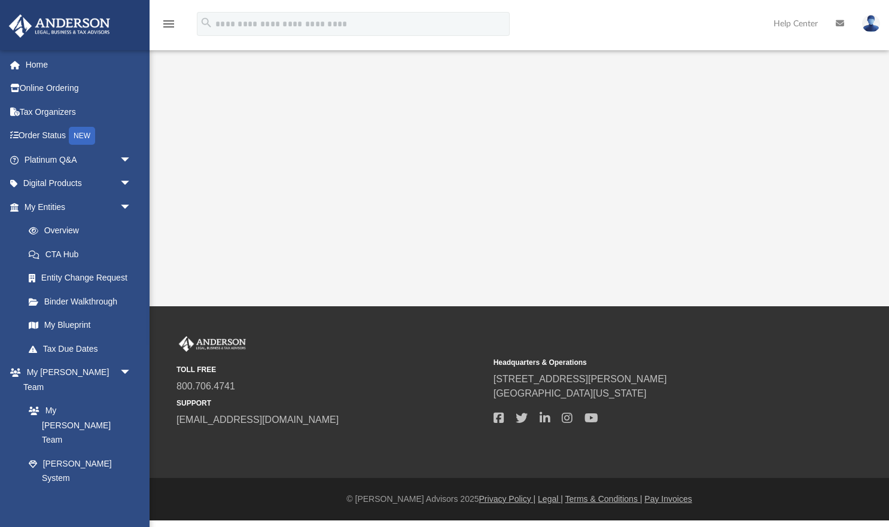  I want to click on a: Home, so click(79, 65).